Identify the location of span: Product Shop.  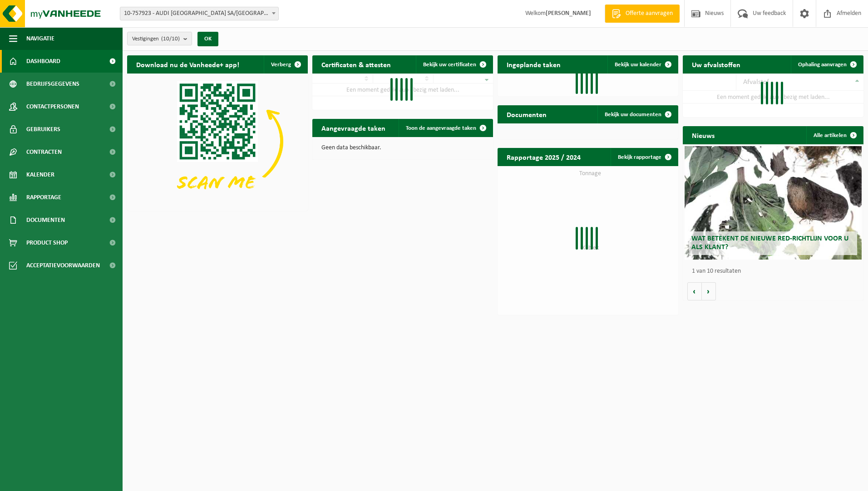
(47, 243).